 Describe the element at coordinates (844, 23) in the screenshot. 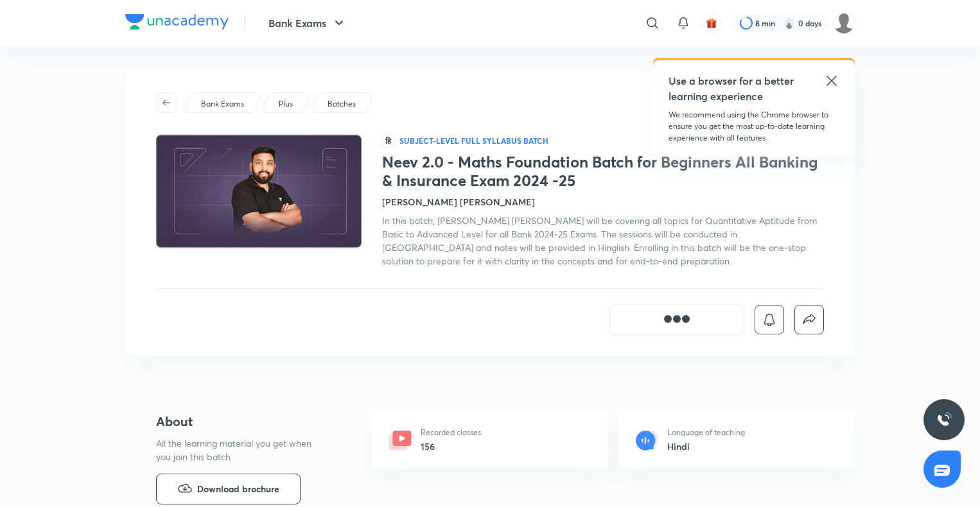

I see `img: Asish Rudra` at that location.